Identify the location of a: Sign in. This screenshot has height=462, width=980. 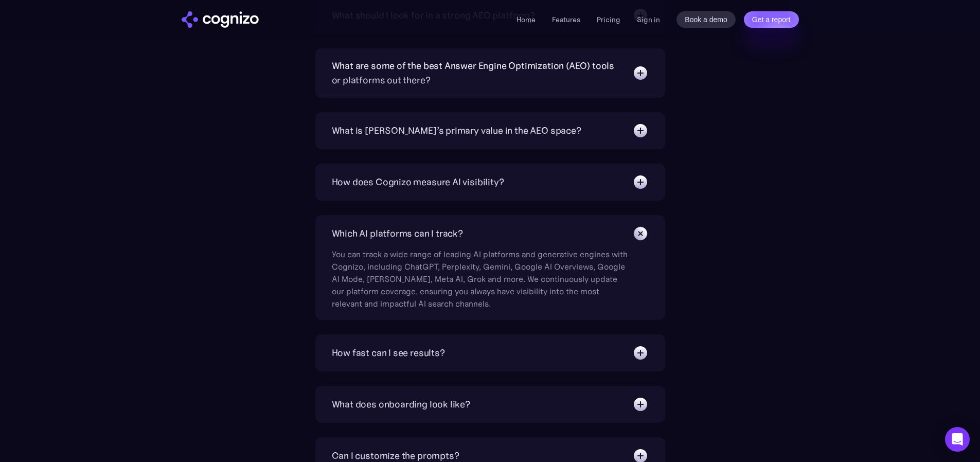
(648, 20).